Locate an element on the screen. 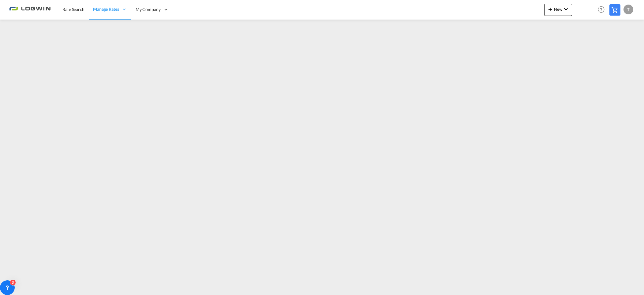 This screenshot has width=644, height=295. md-icon: icon-chevron-down is located at coordinates (566, 9).